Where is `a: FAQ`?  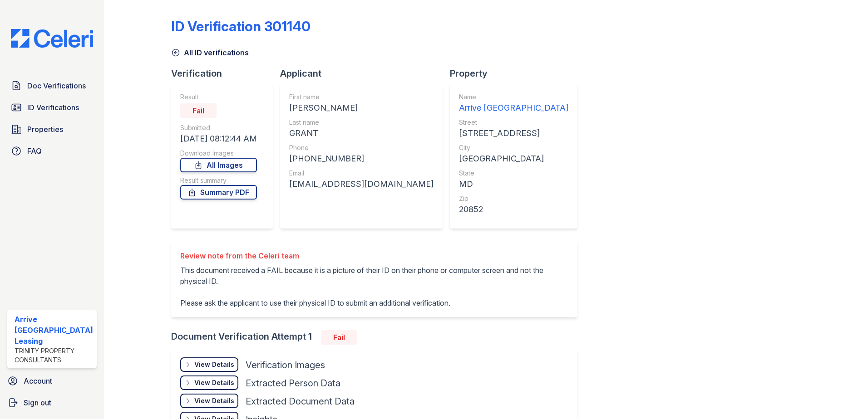
a: FAQ is located at coordinates (52, 151).